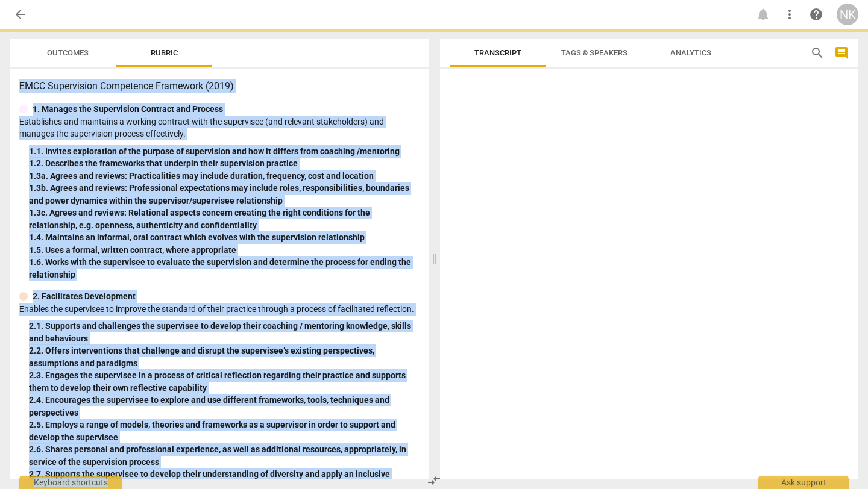 Image resolution: width=868 pixels, height=489 pixels. What do you see at coordinates (224, 237) in the screenshot?
I see `div: 1. 4. Maintains an informal, oral contract which evolves with the supervision relationship` at bounding box center [224, 237].